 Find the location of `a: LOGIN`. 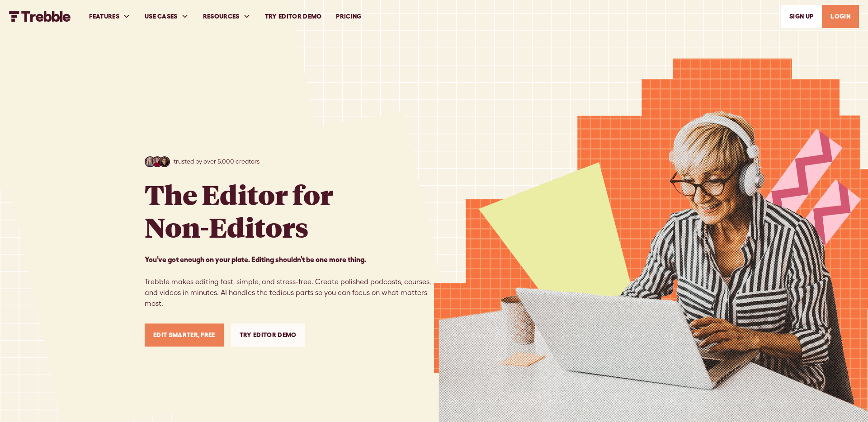

a: LOGIN is located at coordinates (840, 16).